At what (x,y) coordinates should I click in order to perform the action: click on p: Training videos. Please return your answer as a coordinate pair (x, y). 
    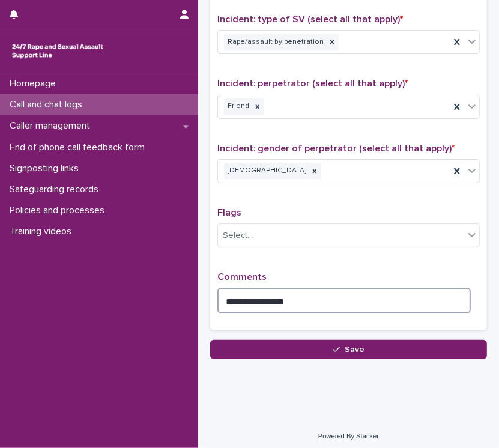
    Looking at the image, I should click on (43, 231).